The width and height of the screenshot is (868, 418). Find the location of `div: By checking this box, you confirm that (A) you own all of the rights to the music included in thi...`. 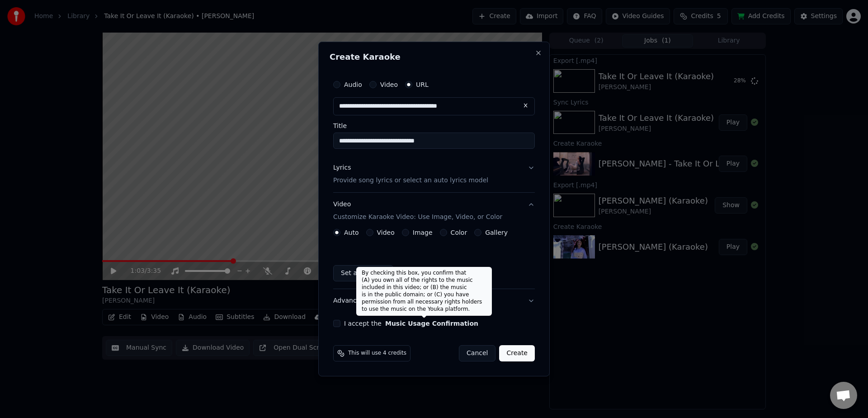

div: By checking this box, you confirm that (A) you own all of the rights to the music included in thi... is located at coordinates (424, 291).